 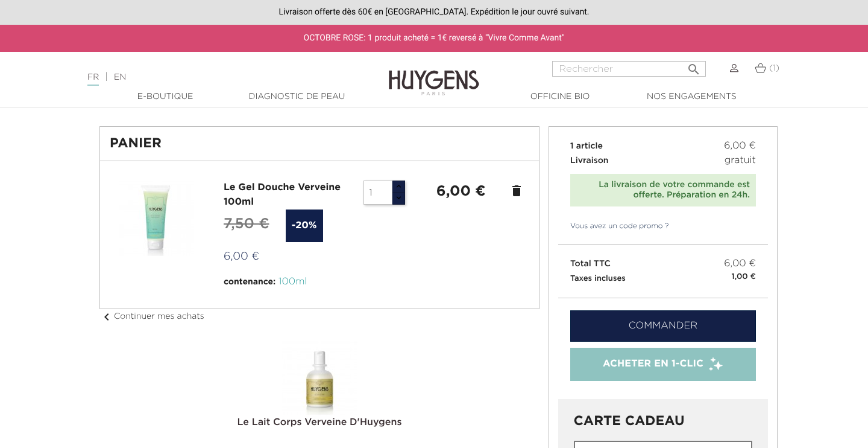 What do you see at coordinates (319, 144) in the screenshot?
I see `h1: Panier` at bounding box center [319, 144].